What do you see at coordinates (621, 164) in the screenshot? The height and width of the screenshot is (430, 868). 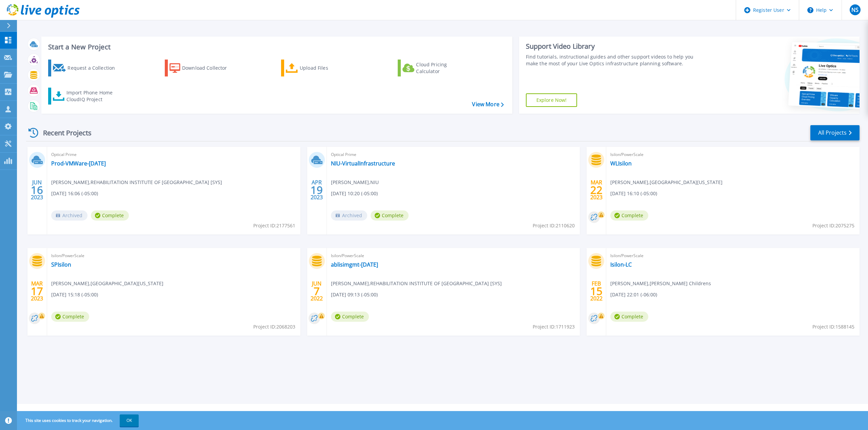 I see `a: WLIsilon` at bounding box center [621, 164].